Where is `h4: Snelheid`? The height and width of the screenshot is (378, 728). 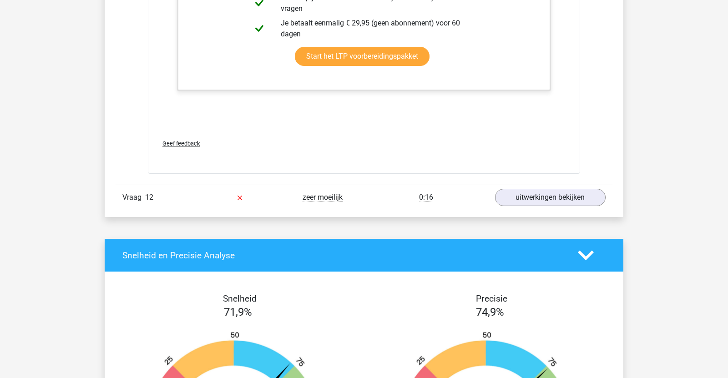
h4: Snelheid is located at coordinates (240, 298).